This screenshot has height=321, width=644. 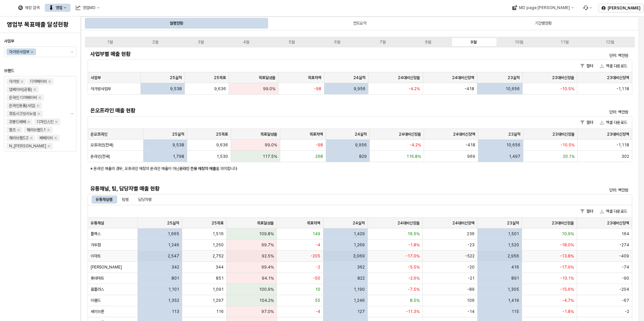 What do you see at coordinates (514, 156) in the screenshot?
I see `span: 1,497` at bounding box center [514, 156].